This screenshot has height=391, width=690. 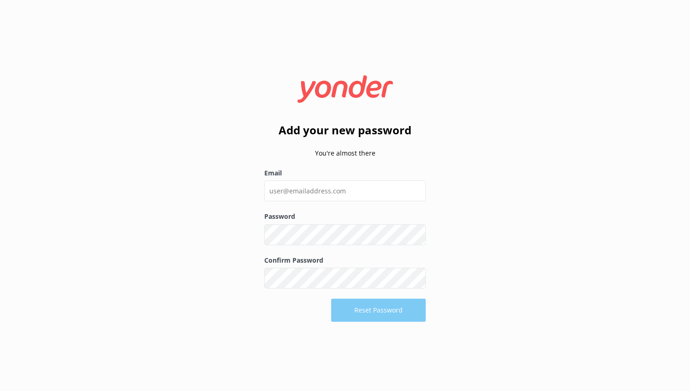 I want to click on input: user@emailaddress.com, so click(x=345, y=190).